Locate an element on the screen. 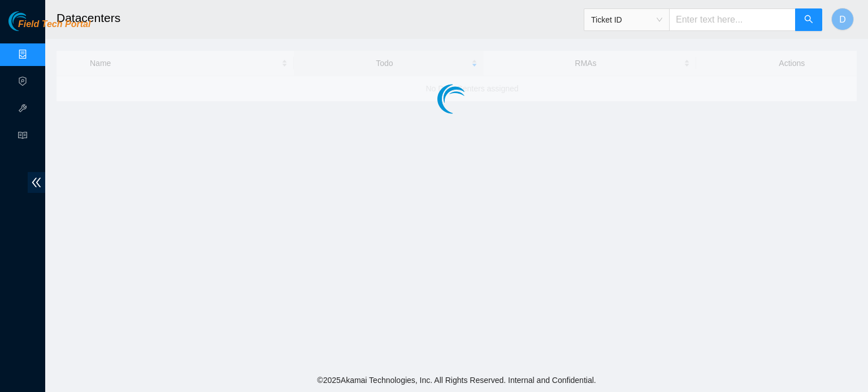  span: double-left is located at coordinates (36, 183).